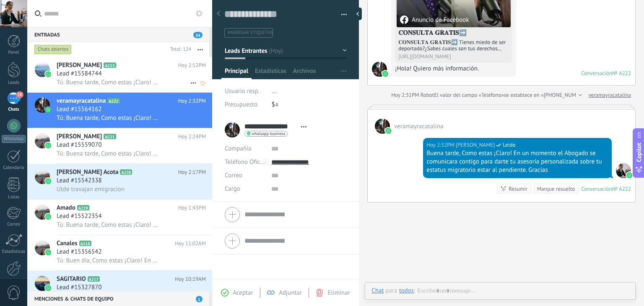 This screenshot has height=306, width=644. I want to click on span: Hoy 11:02AM, so click(190, 243).